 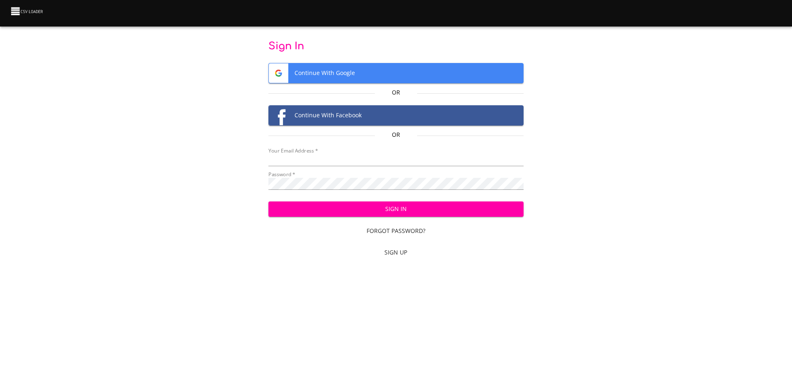 I want to click on button: Sign In, so click(x=396, y=209).